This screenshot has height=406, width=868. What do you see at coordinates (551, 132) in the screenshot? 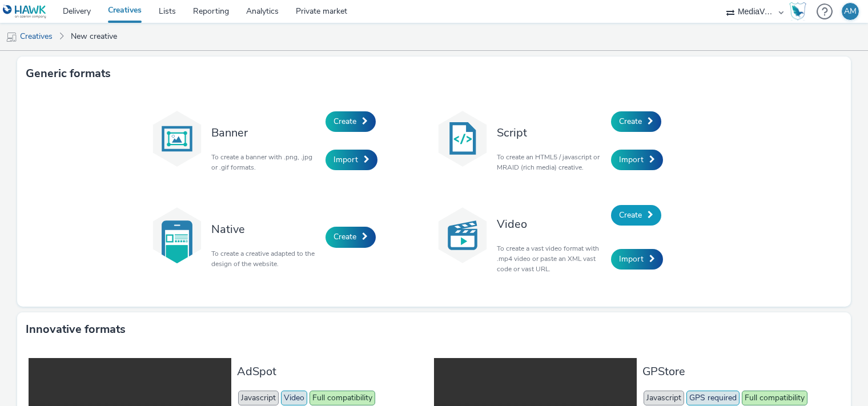
I see `h3: Script` at bounding box center [551, 132].